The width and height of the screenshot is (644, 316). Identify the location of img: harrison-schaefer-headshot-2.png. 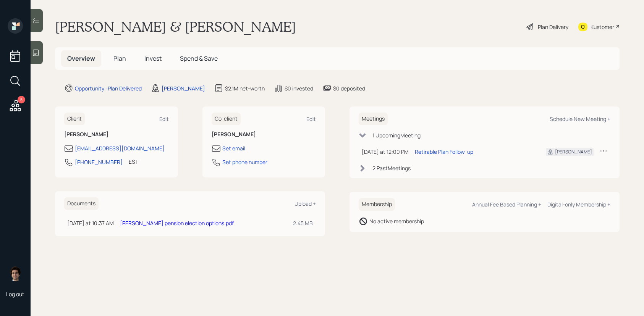
(15, 274).